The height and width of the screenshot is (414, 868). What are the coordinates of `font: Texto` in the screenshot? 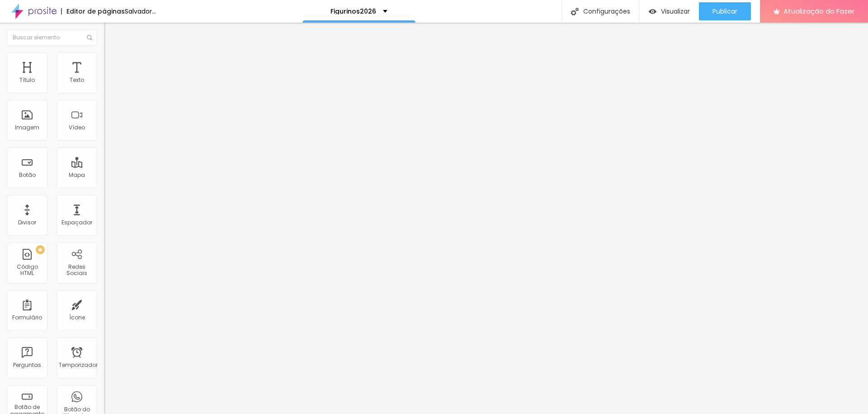 It's located at (77, 80).